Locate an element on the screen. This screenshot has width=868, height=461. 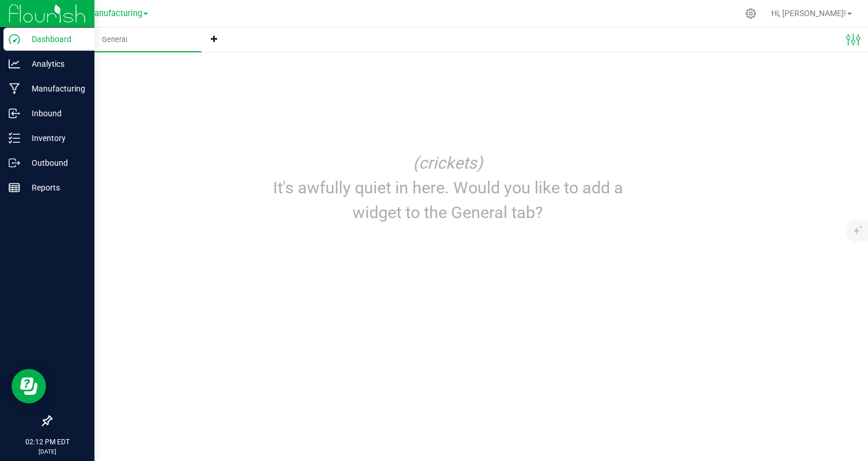
p: It's awfully quiet in here. Would you like to add a widget to the General tab? is located at coordinates (448, 200).